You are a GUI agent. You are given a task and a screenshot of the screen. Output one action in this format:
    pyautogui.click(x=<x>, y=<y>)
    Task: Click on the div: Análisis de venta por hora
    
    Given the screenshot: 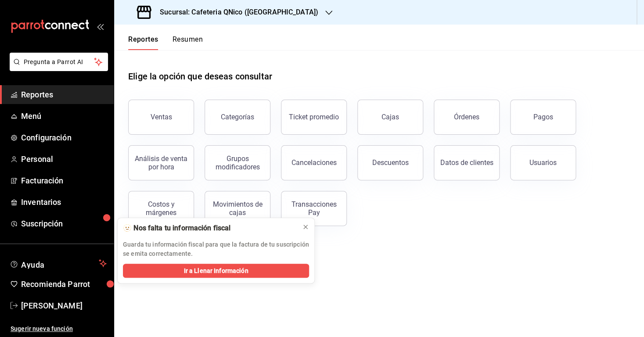 What is the action you would take?
    pyautogui.click(x=161, y=163)
    